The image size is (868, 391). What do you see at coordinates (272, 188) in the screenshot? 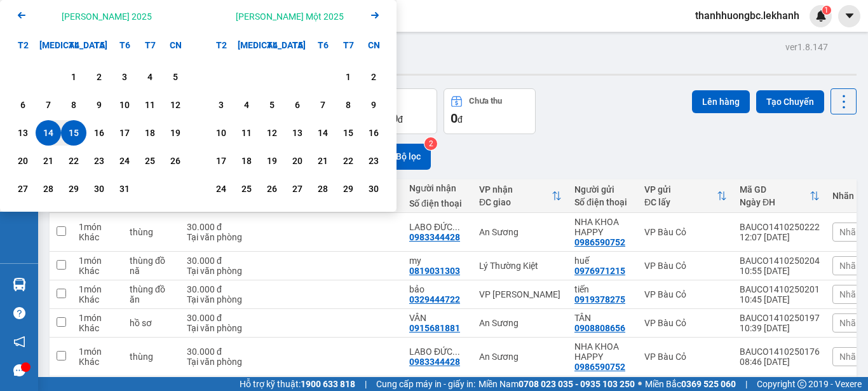
I see `div: Choose Thứ Tư, tháng 11 26 2025. It's available.` at bounding box center [272, 188].